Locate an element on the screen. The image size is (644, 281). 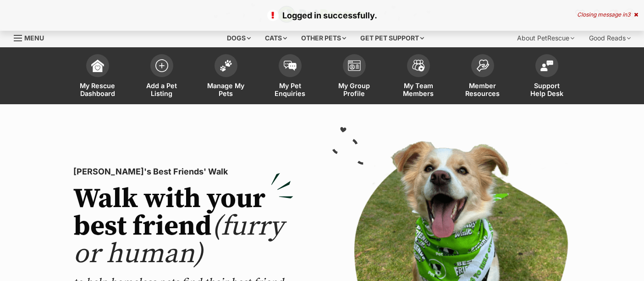
h2: Walk with your best friend is located at coordinates (183, 227).